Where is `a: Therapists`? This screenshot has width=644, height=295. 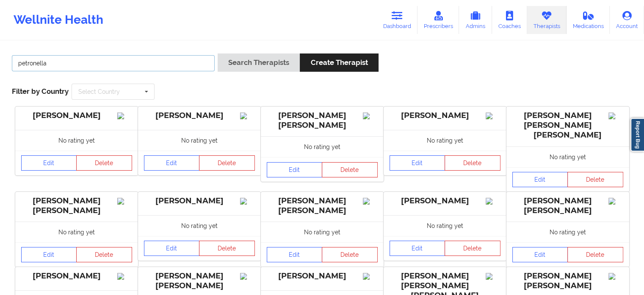
a: Therapists is located at coordinates (547, 20).